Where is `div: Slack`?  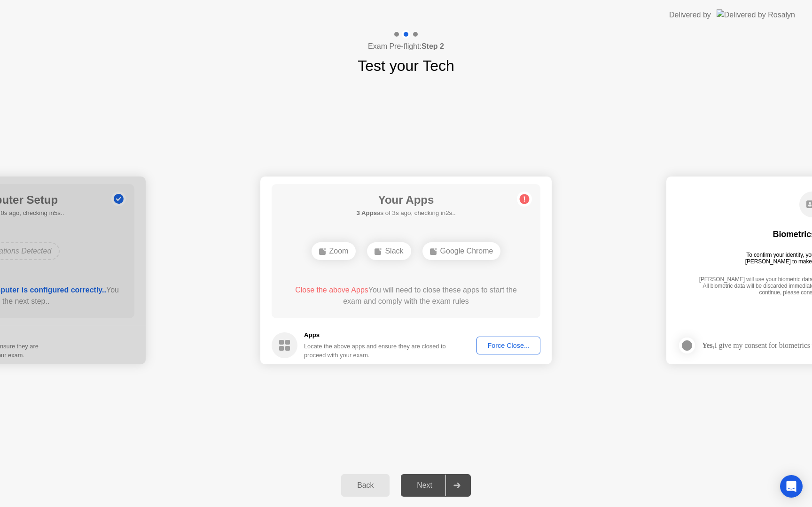
div: Slack is located at coordinates (388, 251).